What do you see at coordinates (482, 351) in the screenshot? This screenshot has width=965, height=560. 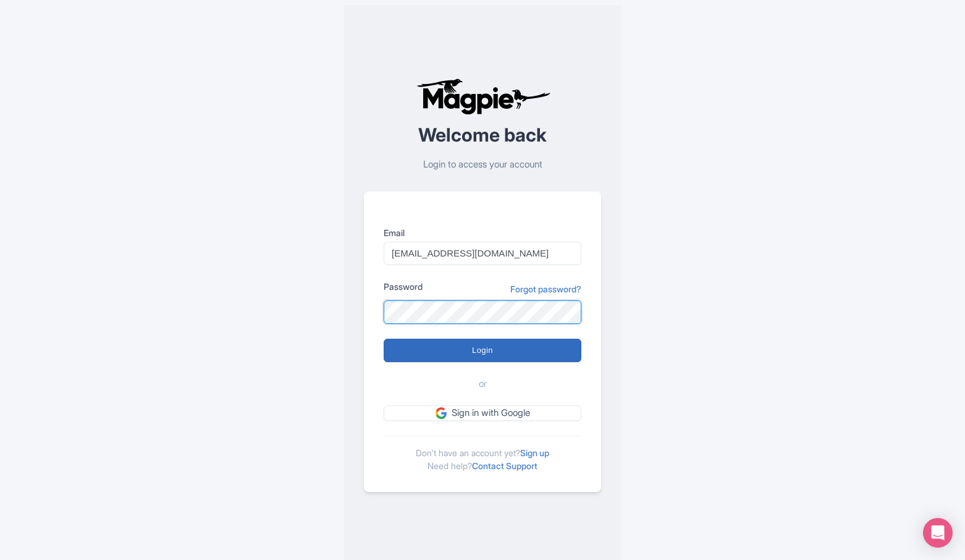 I see `input: Login` at bounding box center [482, 351].